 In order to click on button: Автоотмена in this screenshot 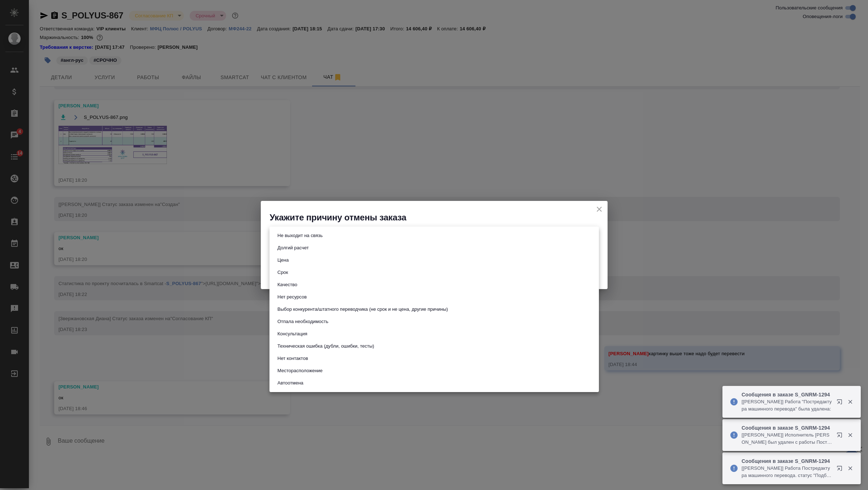, I will do `click(290, 383)`.